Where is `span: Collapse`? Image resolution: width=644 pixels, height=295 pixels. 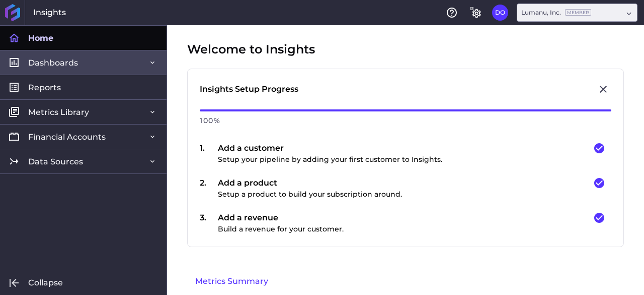
span: Collapse is located at coordinates (45, 283).